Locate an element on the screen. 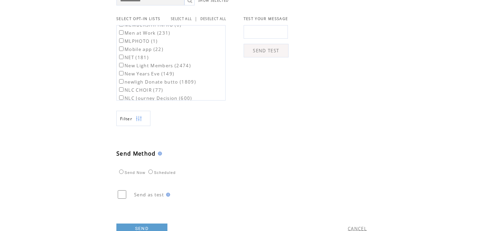 The width and height of the screenshot is (490, 231). label: New Years Eve (149) is located at coordinates (146, 74).